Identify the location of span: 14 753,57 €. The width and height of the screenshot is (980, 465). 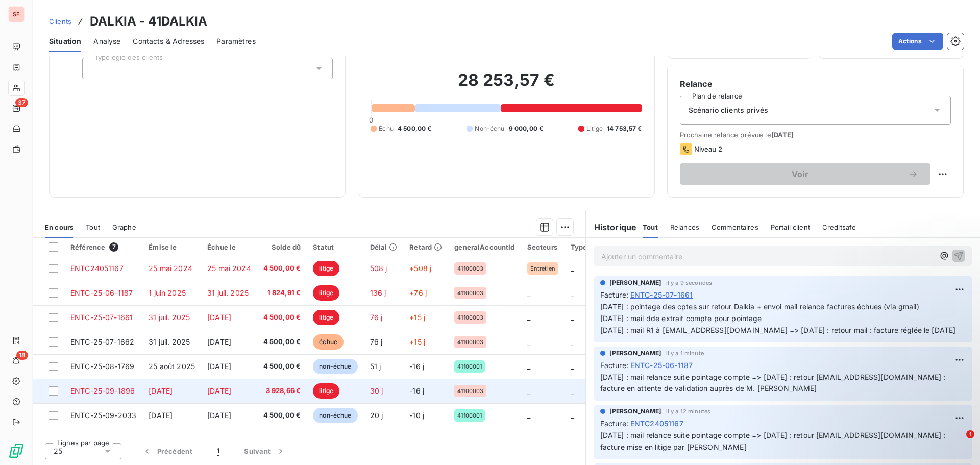
(625, 129).